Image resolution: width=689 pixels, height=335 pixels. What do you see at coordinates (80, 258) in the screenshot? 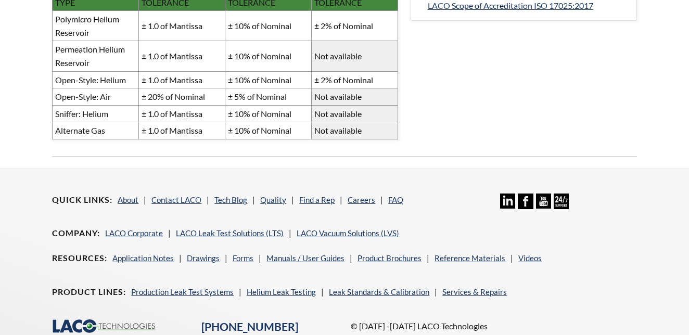
I see `h4: Resources` at bounding box center [80, 258].